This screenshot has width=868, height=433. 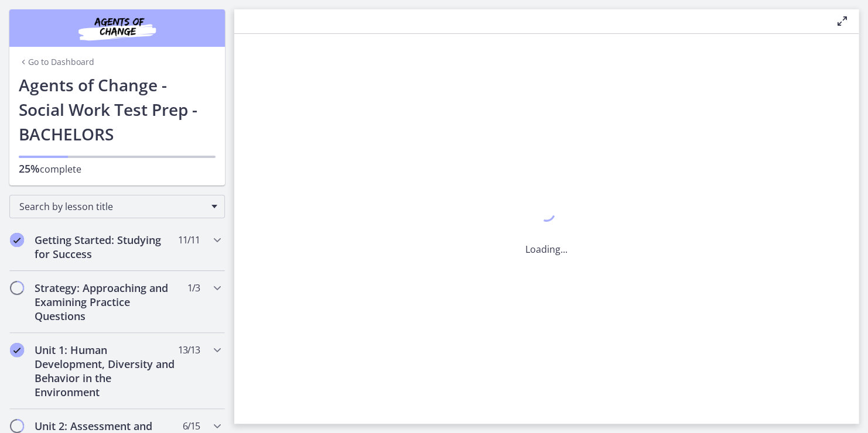 I want to click on img: Agents of Change, so click(x=117, y=28).